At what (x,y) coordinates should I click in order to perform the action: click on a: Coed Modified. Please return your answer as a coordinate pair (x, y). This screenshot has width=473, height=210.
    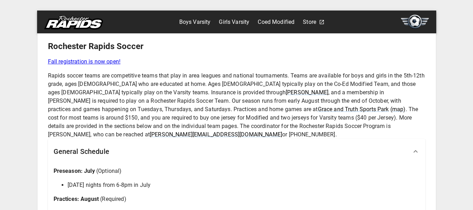
    Looking at the image, I should click on (276, 22).